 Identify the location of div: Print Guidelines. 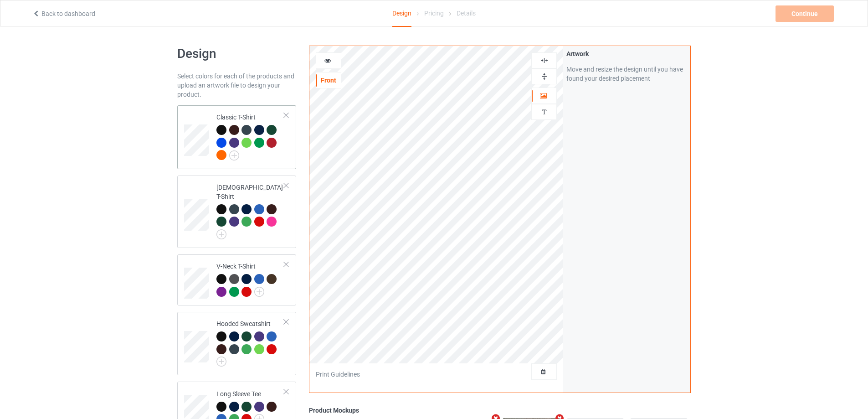
(338, 375).